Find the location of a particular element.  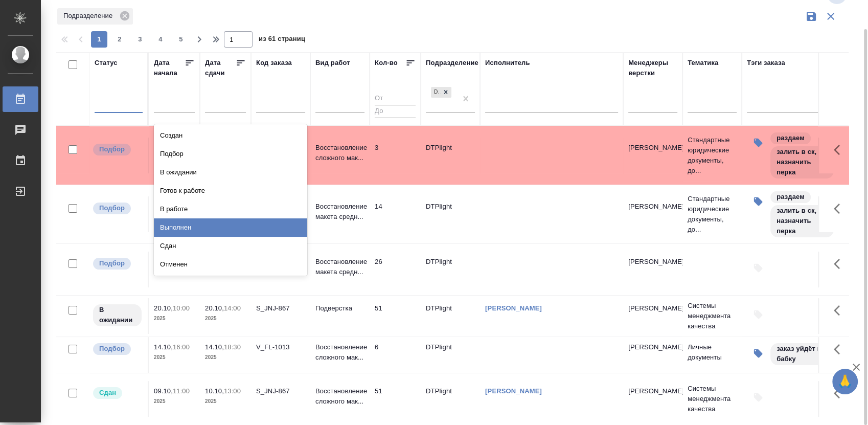

div: Исполнитель назначен, приступать к работе пока рано is located at coordinates (117, 315).